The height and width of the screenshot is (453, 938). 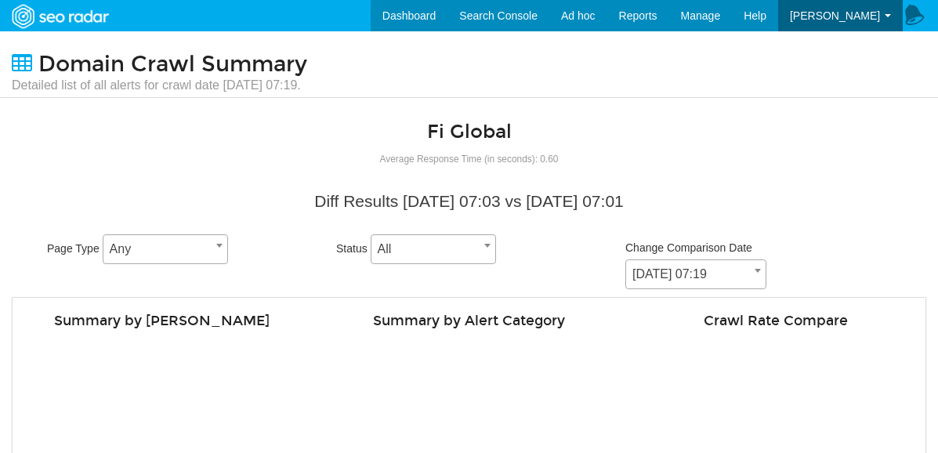 What do you see at coordinates (433, 249) in the screenshot?
I see `span: All` at bounding box center [433, 249].